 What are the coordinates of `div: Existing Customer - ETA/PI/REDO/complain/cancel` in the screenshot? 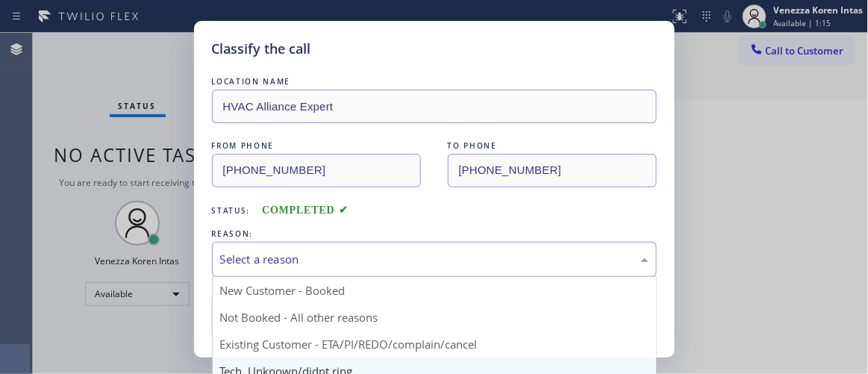 It's located at (434, 344).